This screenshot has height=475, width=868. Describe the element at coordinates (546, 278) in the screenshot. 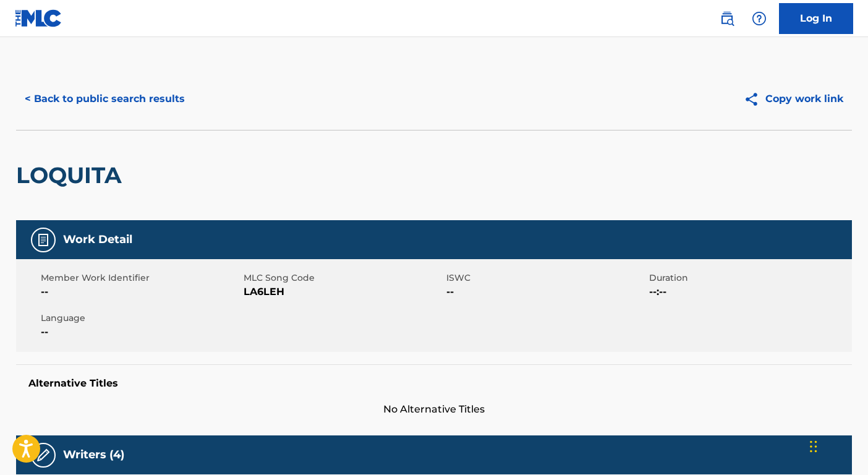

I see `span: ISWC` at that location.